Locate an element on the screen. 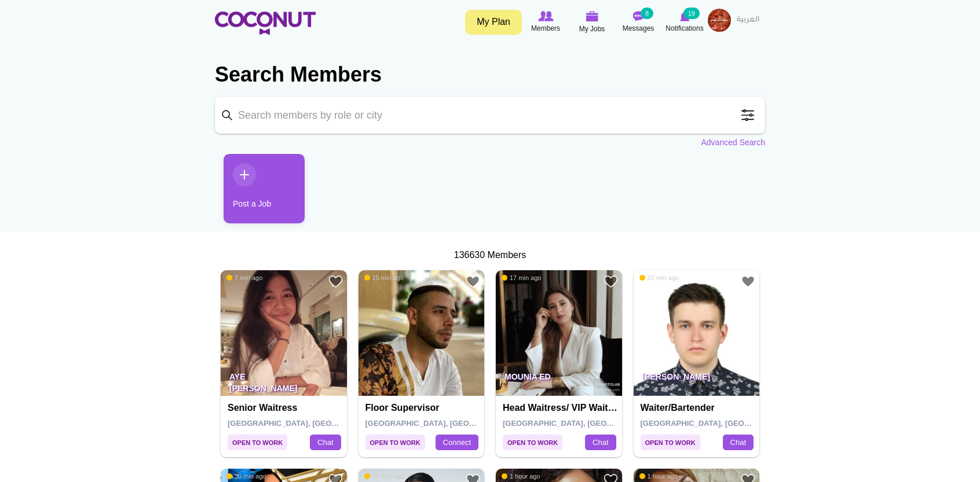 The image size is (980, 482). a: My Plan is located at coordinates (493, 22).